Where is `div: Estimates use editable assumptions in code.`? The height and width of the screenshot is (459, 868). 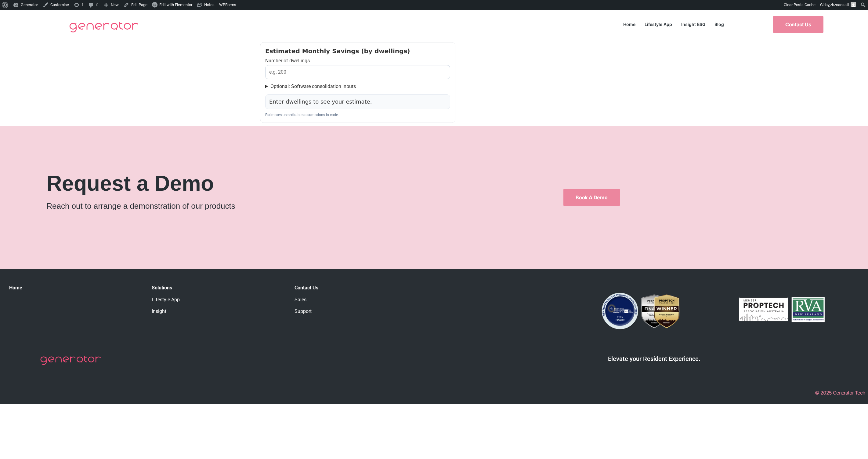 div: Estimates use editable assumptions in code. is located at coordinates (358, 115).